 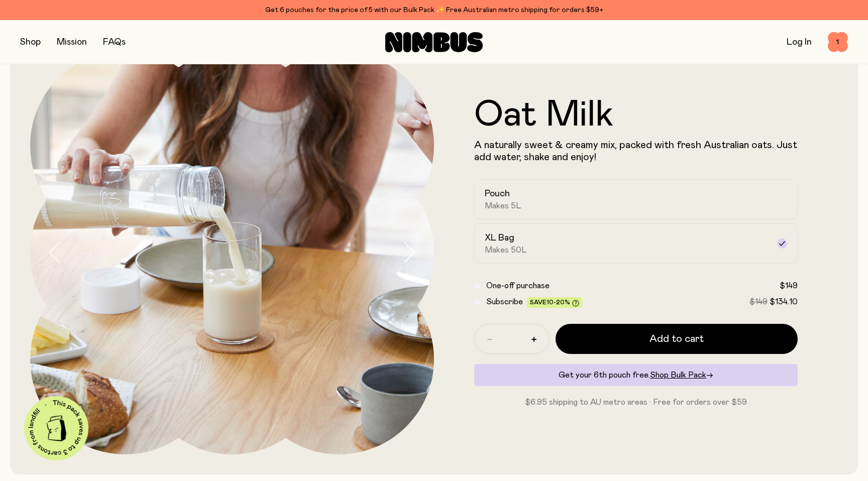 I want to click on div: Get 6 pouches for the price of 5 with our Bulk Pack ✨ Free Australian metro shipping for orders $59+, so click(x=434, y=10).